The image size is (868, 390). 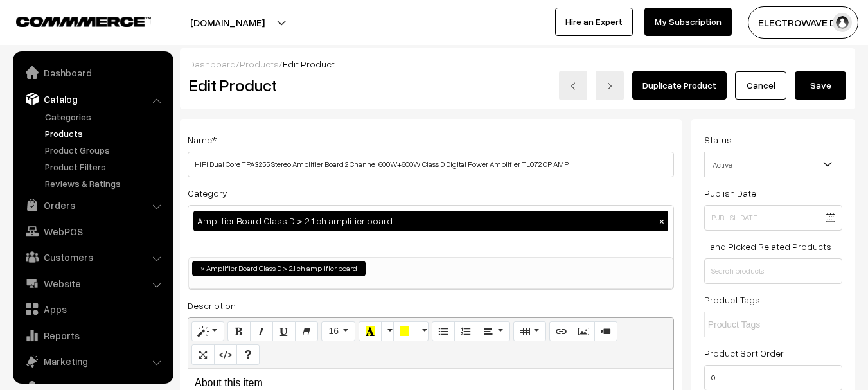 I want to click on a: Customers, so click(x=93, y=257).